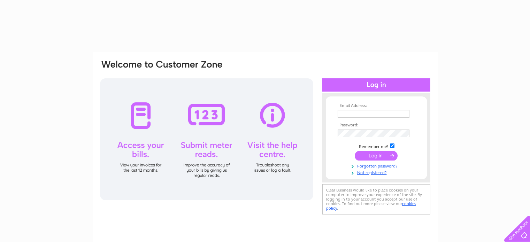 Image resolution: width=530 pixels, height=242 pixels. Describe the element at coordinates (376, 146) in the screenshot. I see `td: Remember me?` at that location.